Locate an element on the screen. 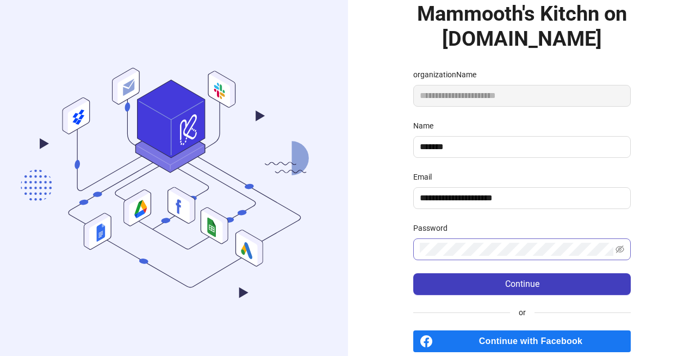  input: organizationName is located at coordinates (522, 96).